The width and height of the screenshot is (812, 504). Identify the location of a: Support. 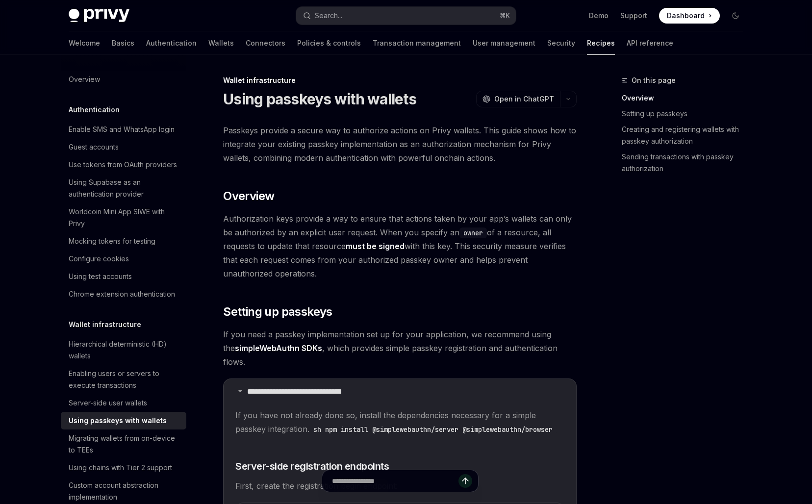
(634, 16).